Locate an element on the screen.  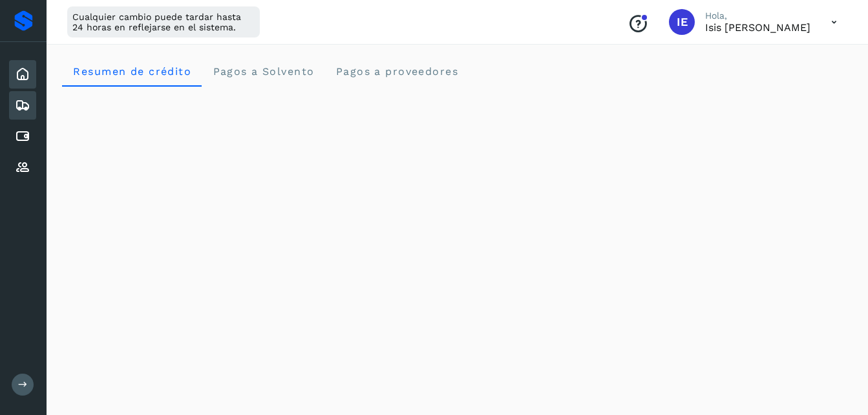
span: Pagos a Solvento is located at coordinates (263, 71).